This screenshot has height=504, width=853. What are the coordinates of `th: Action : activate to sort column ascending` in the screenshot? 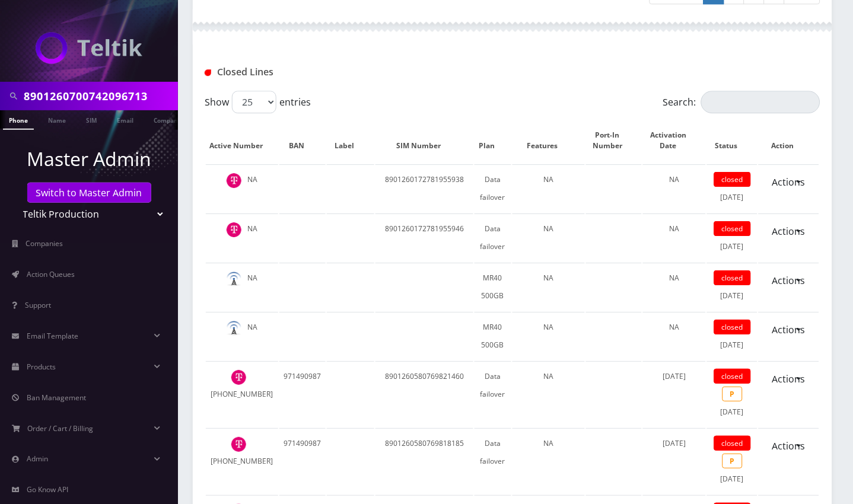 It's located at (789, 141).